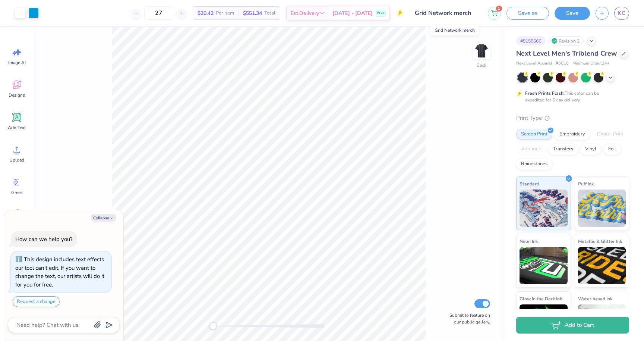 Image resolution: width=644 pixels, height=341 pixels. What do you see at coordinates (60, 272) in the screenshot?
I see `div: This design includes text effects our tool can't edit. If you want to change the text, our artist...` at bounding box center [60, 272].